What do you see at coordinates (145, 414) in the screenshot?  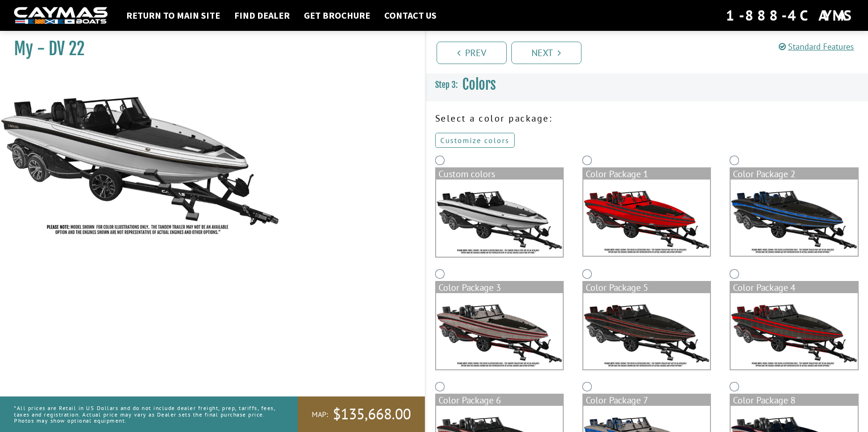 I see `p: *All prices are Retail in US Dollars and do not include dealer freight, prep, tariffs, fees, taxe...` at bounding box center [145, 414].